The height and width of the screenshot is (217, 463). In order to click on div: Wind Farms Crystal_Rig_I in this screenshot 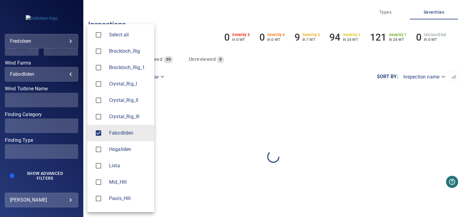, I will do `click(129, 84)`.